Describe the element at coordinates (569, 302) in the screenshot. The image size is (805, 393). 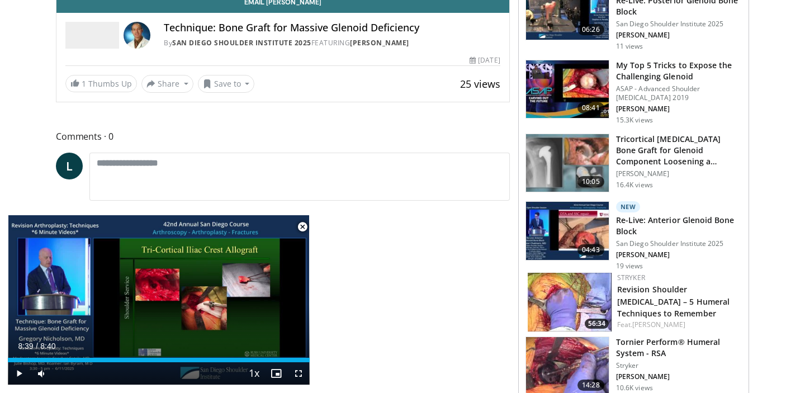
I see `a: 56:34` at that location.